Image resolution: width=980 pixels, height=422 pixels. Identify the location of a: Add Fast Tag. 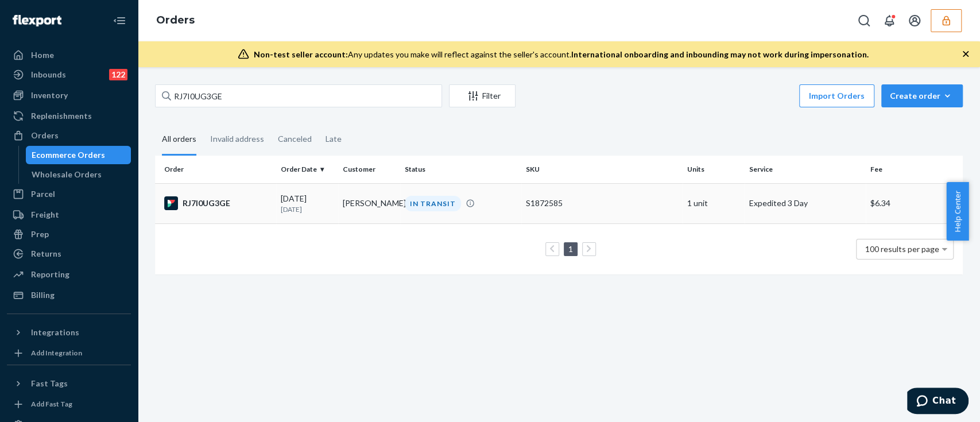
(69, 405).